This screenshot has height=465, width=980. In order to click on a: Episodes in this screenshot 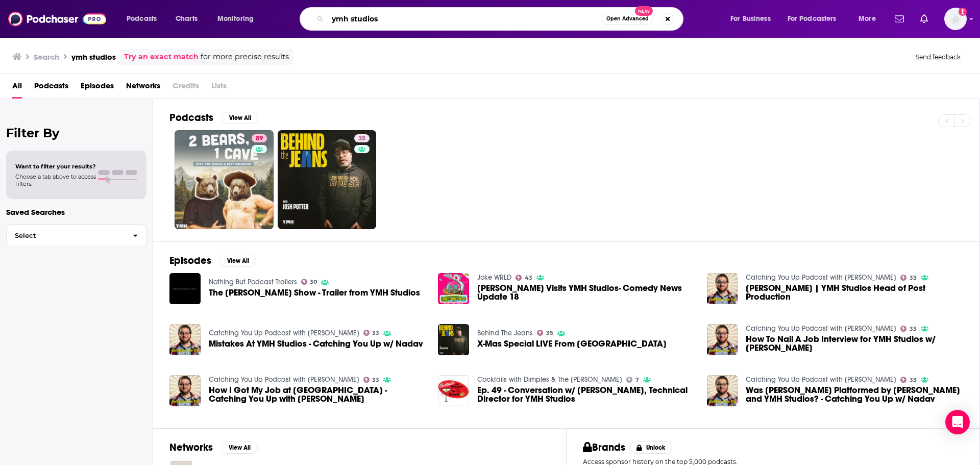, I will do `click(97, 88)`.